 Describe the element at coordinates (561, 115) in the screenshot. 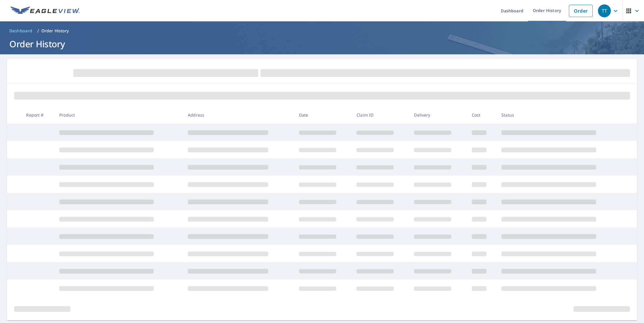

I see `th: Status` at that location.